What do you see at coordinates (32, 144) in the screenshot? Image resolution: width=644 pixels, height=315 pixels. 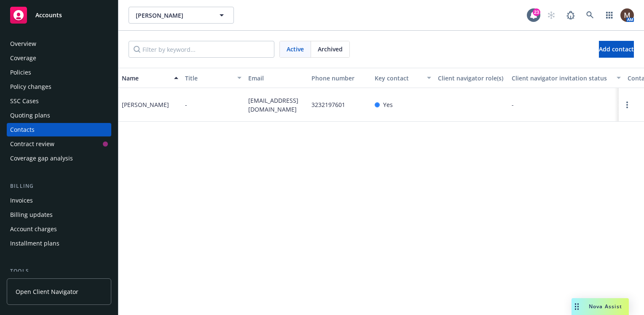 I see `div: Contract review` at bounding box center [32, 144].